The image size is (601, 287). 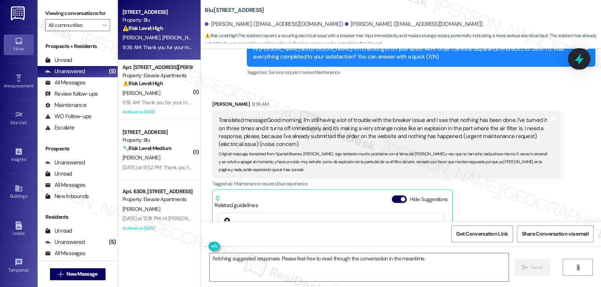 I want to click on span: Get Conversation Link, so click(x=482, y=234).